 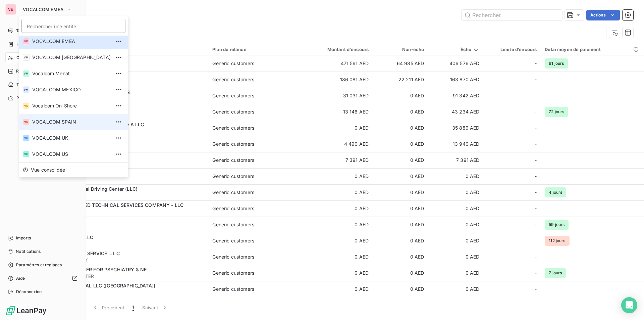 I want to click on div: Montant d'encours, so click(x=335, y=50).